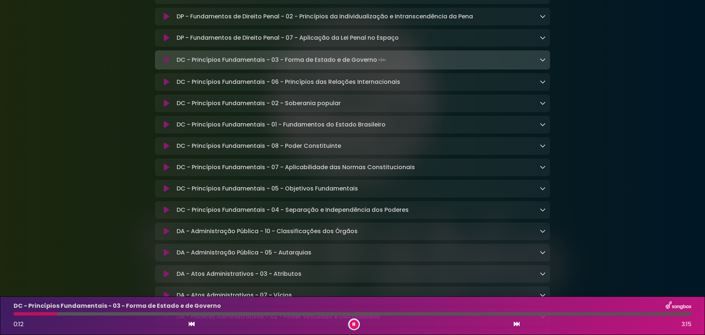 This screenshot has width=705, height=335. What do you see at coordinates (259, 146) in the screenshot?
I see `p: DC - Princípios Fundamentais - 08 - Poder Constituinte` at bounding box center [259, 146].